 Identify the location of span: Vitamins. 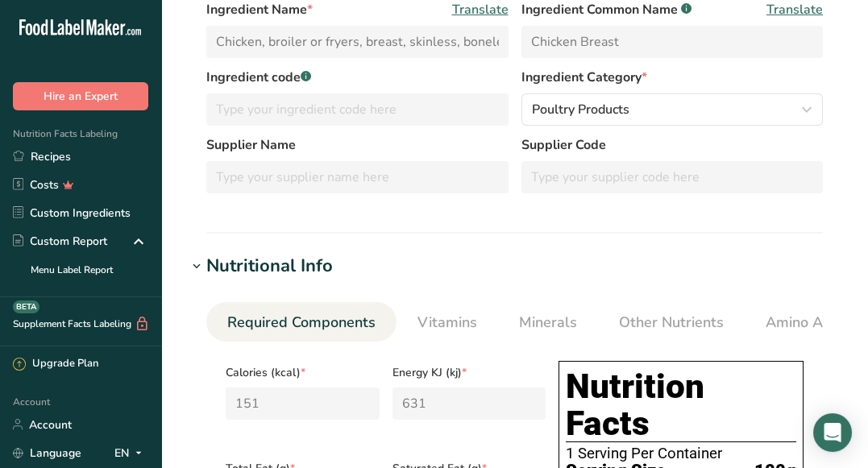
(447, 322).